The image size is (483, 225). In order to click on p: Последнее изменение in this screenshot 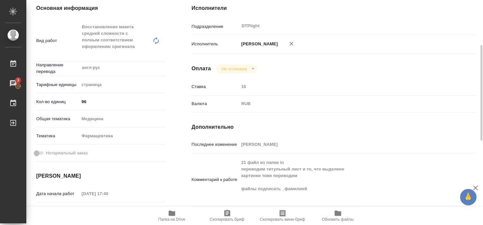, I will do `click(215, 145)`.